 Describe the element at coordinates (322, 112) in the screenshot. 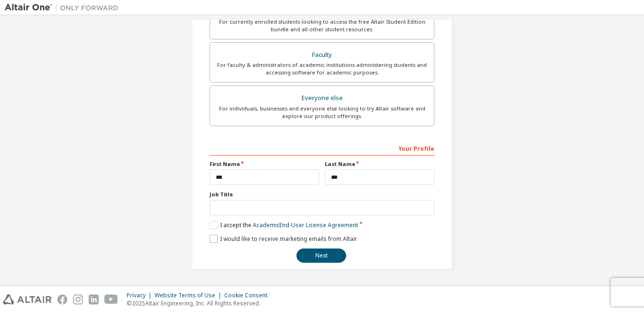

I see `div: For individuals, businesses and everyone else looking to try Altair software and explore our prod...` at that location.